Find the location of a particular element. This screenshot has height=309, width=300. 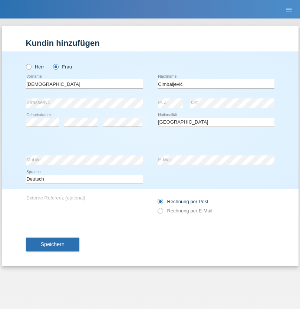

label: Frau is located at coordinates (62, 67).